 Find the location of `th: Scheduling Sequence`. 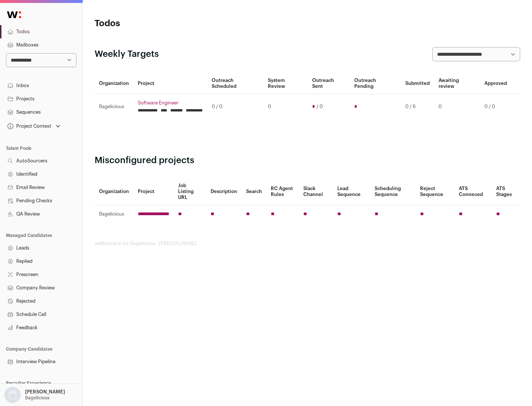

th: Scheduling Sequence is located at coordinates (393, 191).